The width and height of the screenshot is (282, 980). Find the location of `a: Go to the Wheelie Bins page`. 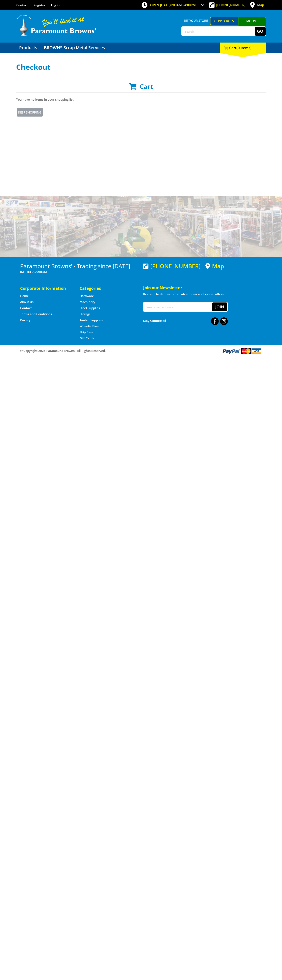

a: Go to the Wheelie Bins page is located at coordinates (89, 326).